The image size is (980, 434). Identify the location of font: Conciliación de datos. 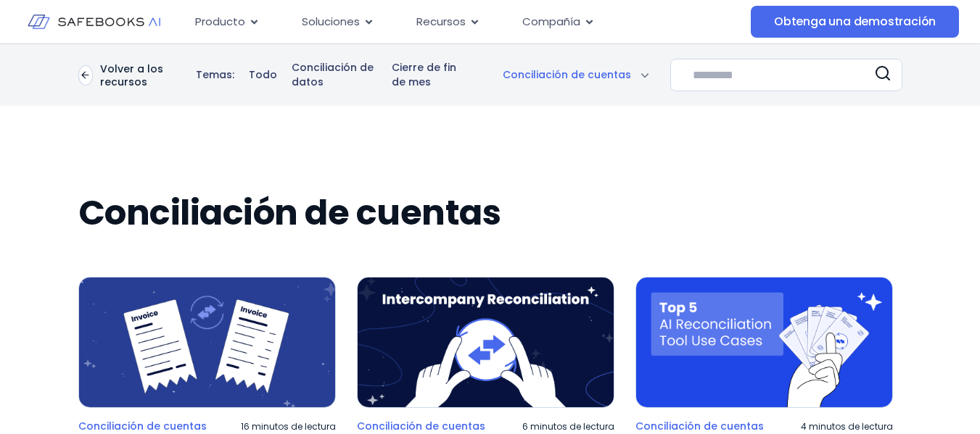
(332, 75).